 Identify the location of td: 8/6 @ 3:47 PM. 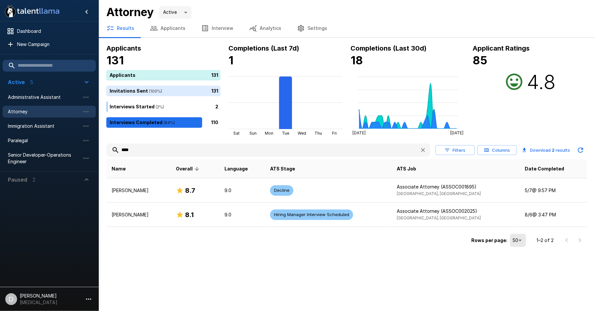
(553, 215).